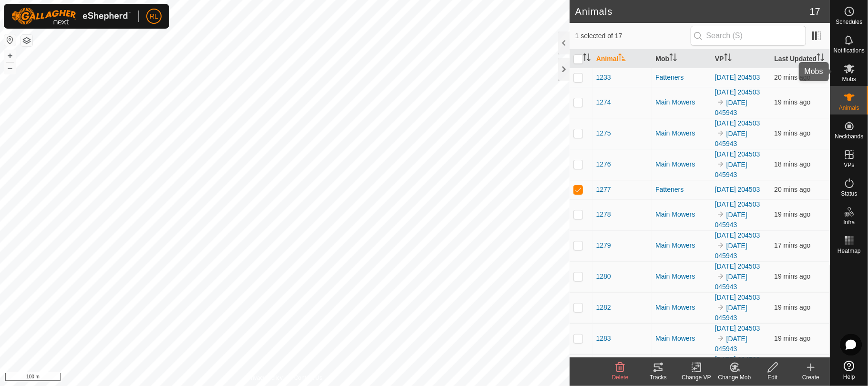 The width and height of the screenshot is (868, 386). What do you see at coordinates (633, 35) in the screenshot?
I see `span: 1 selected of 17` at bounding box center [633, 35].